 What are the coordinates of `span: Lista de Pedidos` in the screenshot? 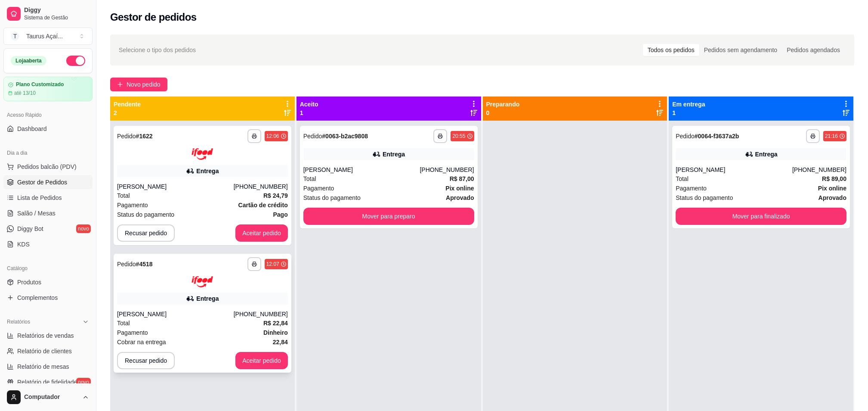 It's located at (39, 198).